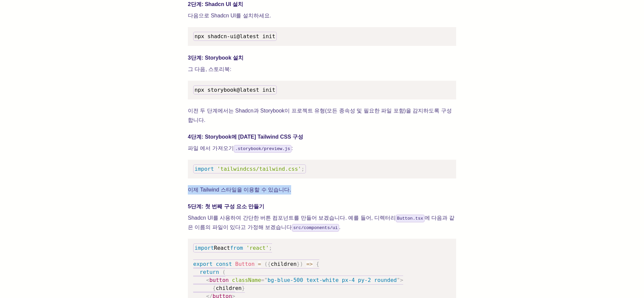  I want to click on font: 이전 두 단계에서는 Shadcn과 Storybook이 프로젝트 유형(모든 종속성 및 필요한 파일 포함)을 감지하도록 구성합니다., so click(320, 116).